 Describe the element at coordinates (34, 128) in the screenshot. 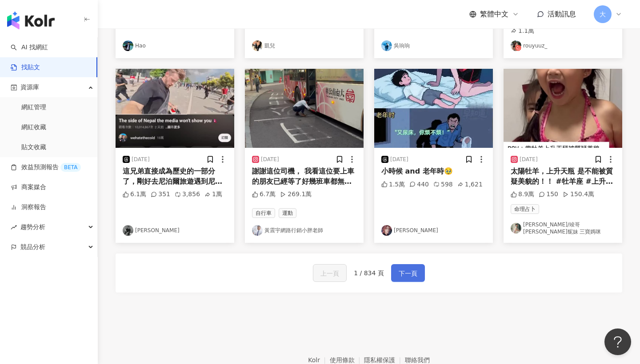

I see `a: 網紅收藏` at that location.